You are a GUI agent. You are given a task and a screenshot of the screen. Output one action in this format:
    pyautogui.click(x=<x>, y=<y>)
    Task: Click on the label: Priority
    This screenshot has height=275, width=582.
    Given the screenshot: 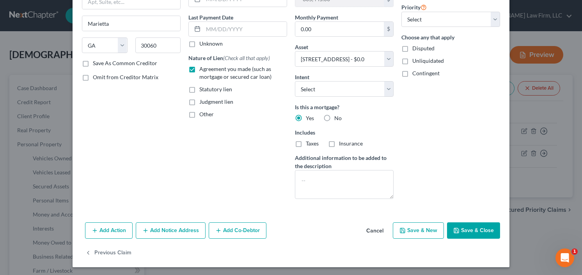 What is the action you would take?
    pyautogui.click(x=414, y=7)
    